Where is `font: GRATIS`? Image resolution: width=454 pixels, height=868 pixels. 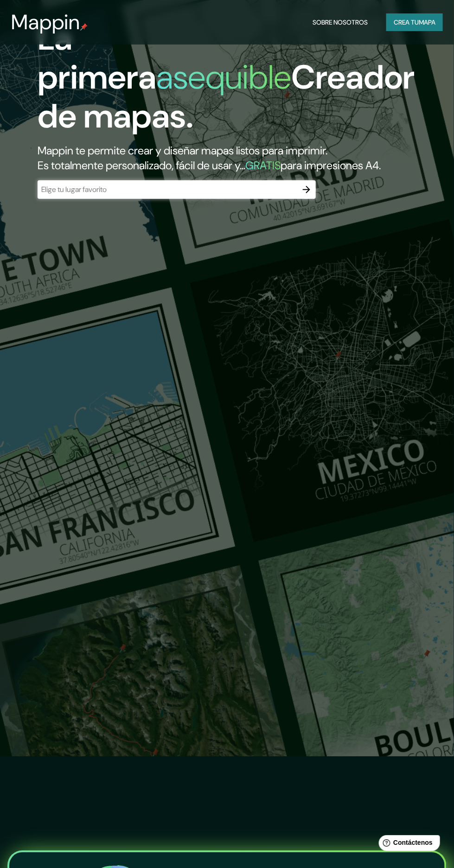 font: GRATIS is located at coordinates (263, 165).